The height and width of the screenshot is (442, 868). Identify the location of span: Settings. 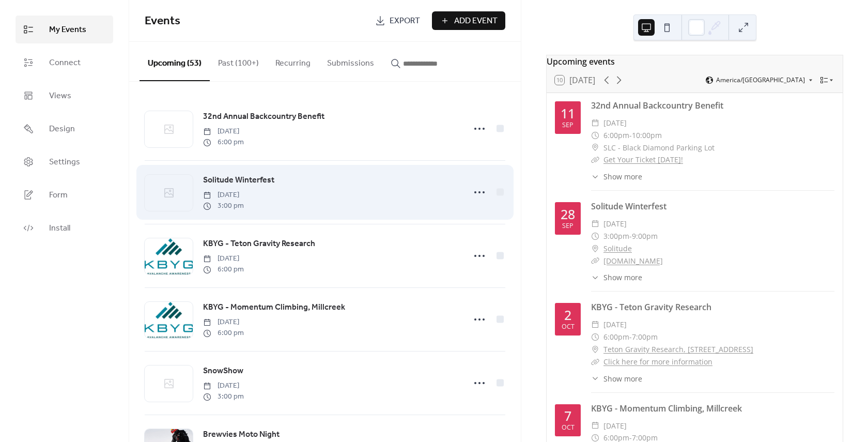
(64, 162).